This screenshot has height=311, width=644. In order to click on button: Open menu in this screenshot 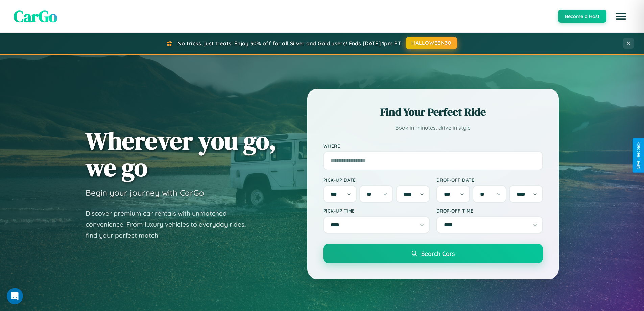, I will do `click(621, 16)`.